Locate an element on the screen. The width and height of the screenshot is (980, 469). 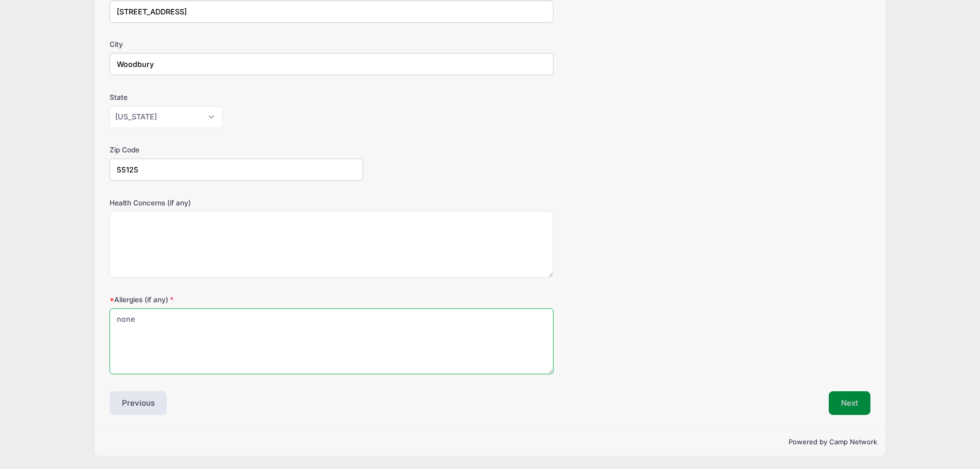
label: Health Concerns (if any) is located at coordinates (236, 203).